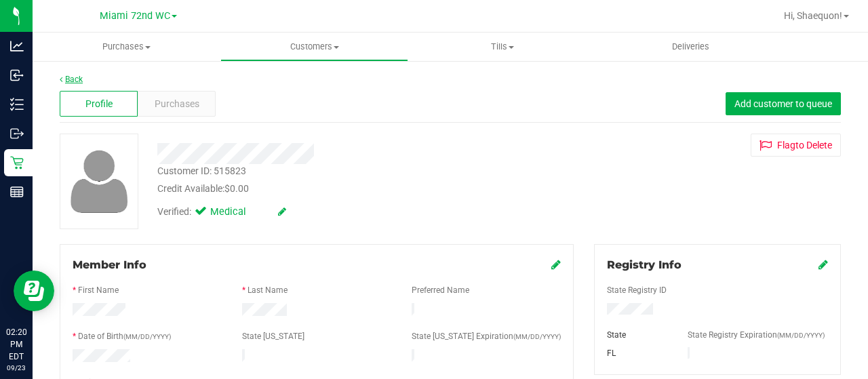  What do you see at coordinates (237, 212) in the screenshot?
I see `span: Medical` at bounding box center [237, 212].